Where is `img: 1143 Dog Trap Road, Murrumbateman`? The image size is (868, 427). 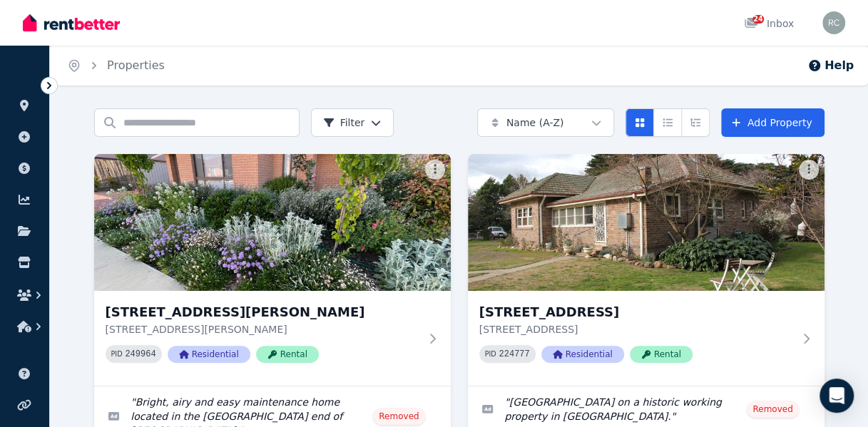
img: 1143 Dog Trap Road, Murrumbateman is located at coordinates (646, 223).